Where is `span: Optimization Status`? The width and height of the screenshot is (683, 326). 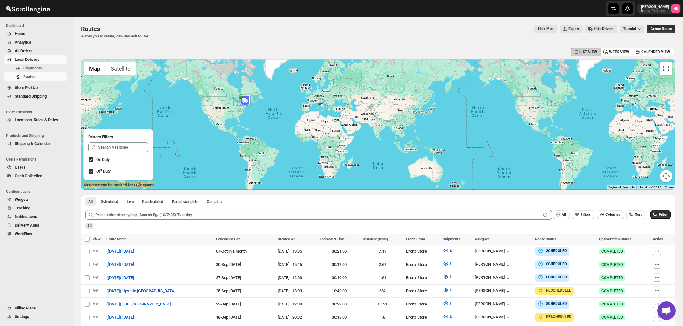 span: Optimization Status is located at coordinates (615, 239).